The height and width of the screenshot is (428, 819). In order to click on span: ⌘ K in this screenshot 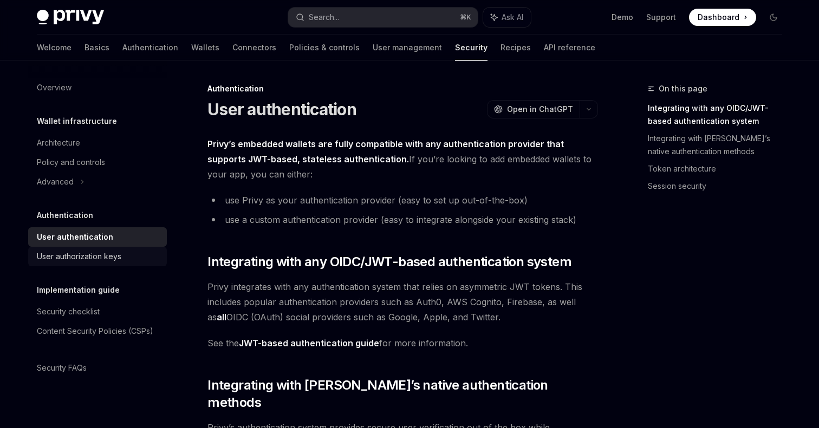, I will do `click(465, 17)`.